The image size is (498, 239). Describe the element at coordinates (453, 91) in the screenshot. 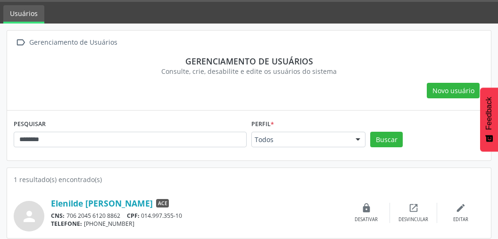

I see `button: Novo usuário` at that location.